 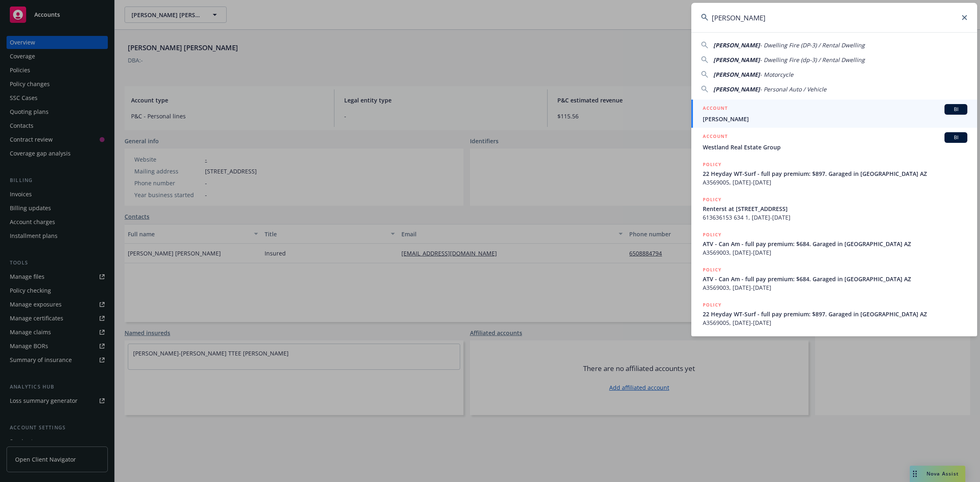 I want to click on input: Search..., so click(x=834, y=17).